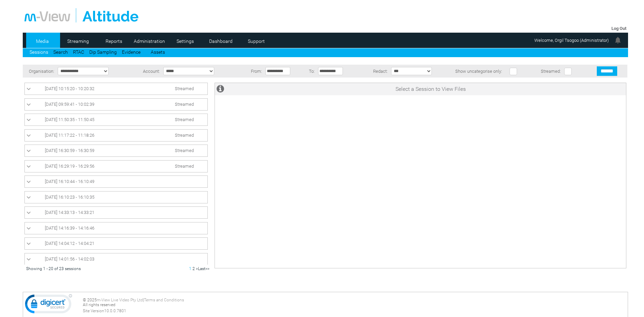  I want to click on td: From:, so click(253, 71).